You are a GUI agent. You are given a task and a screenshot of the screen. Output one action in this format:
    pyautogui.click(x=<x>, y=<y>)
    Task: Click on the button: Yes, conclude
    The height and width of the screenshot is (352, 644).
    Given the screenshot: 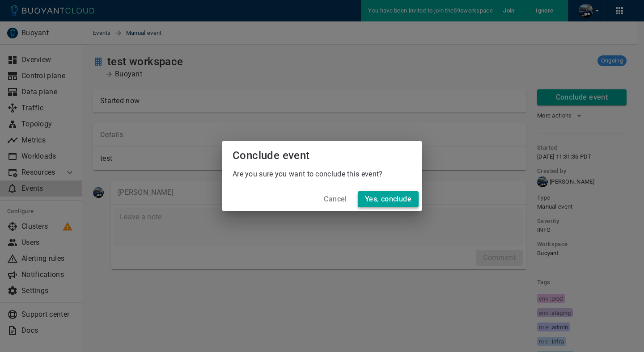 What is the action you would take?
    pyautogui.click(x=388, y=199)
    